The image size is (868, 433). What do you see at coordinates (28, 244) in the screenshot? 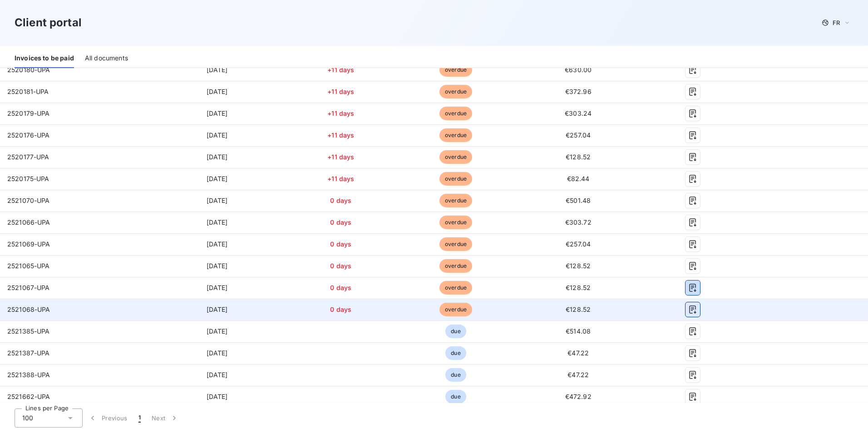
I see `span: 2521069-UPA` at bounding box center [28, 244].